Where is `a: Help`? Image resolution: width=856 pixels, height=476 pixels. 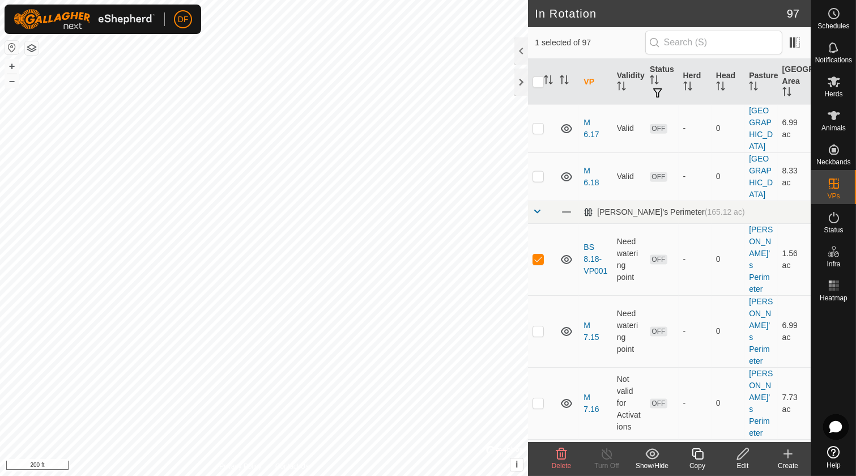 a: Help is located at coordinates (833, 457).